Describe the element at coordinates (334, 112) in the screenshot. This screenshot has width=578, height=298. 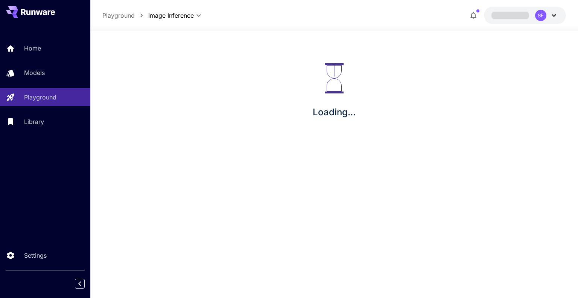
I see `p: Loading...` at that location.